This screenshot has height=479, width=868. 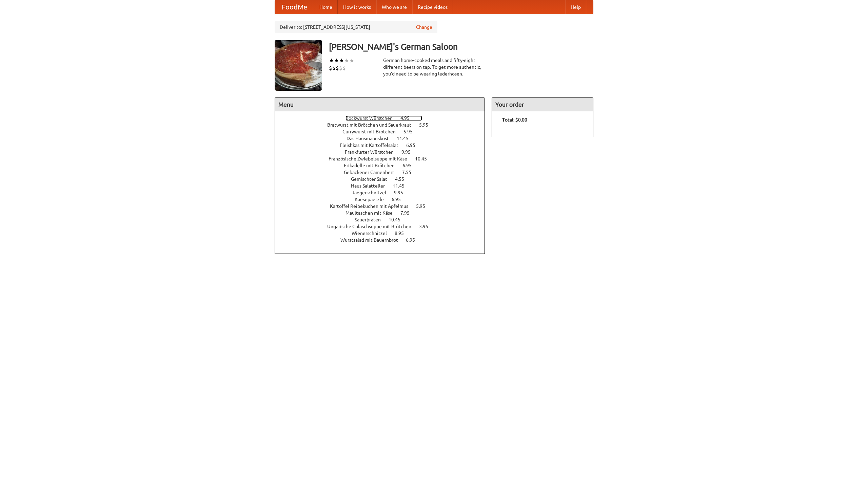 What do you see at coordinates (515, 120) in the screenshot?
I see `b: Total: $0.00` at bounding box center [515, 120].